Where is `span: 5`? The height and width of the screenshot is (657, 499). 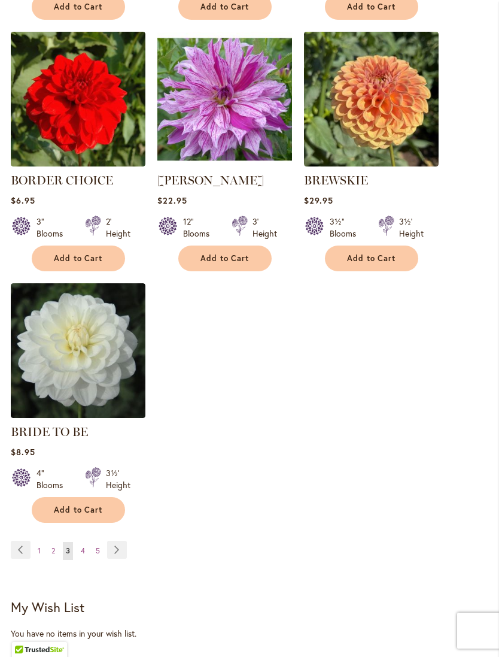 span: 5 is located at coordinates (98, 550).